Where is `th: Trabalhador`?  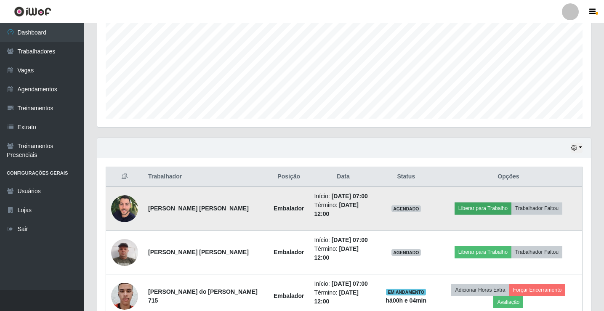 th: Trabalhador is located at coordinates (206, 177).